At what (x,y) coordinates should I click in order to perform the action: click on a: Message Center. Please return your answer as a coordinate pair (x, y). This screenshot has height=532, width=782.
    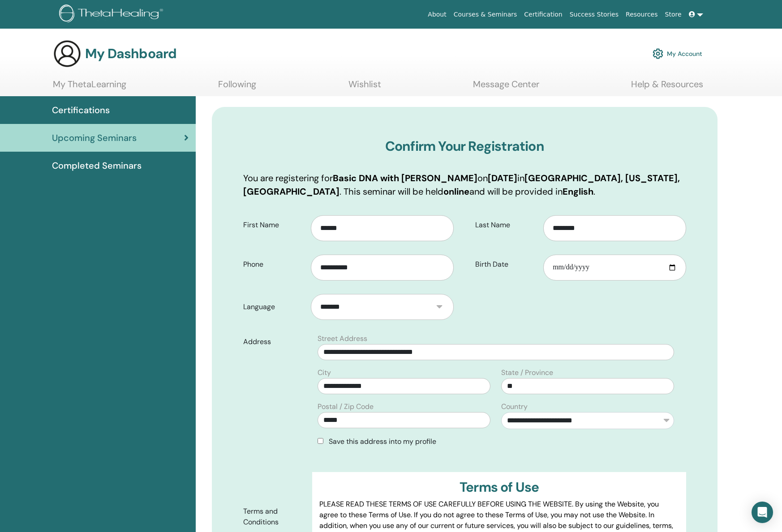
    Looking at the image, I should click on (506, 87).